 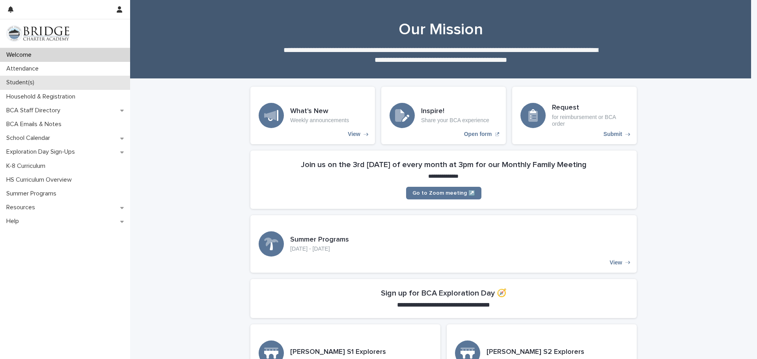 What do you see at coordinates (30, 138) in the screenshot?
I see `p: School Calendar` at bounding box center [30, 138].